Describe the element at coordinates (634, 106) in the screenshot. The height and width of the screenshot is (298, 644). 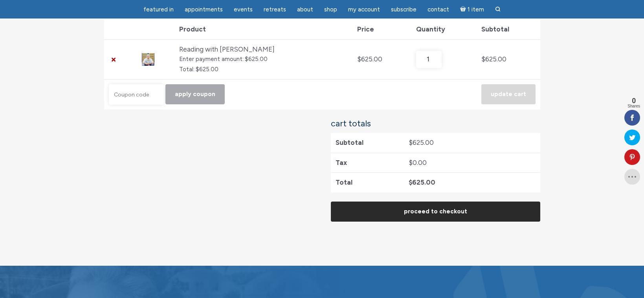
I see `span: Shares` at that location.